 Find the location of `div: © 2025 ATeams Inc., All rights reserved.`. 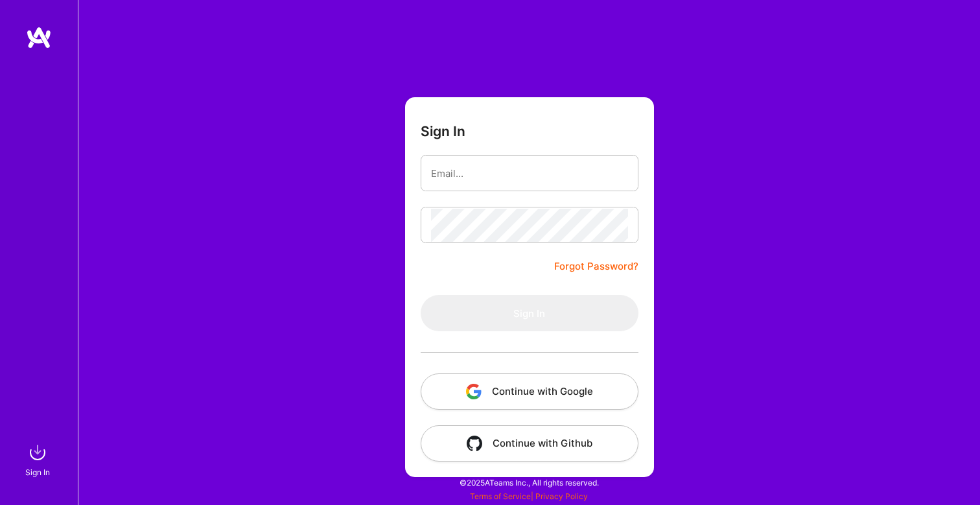

div: © 2025 ATeams Inc., All rights reserved. is located at coordinates (529, 482).